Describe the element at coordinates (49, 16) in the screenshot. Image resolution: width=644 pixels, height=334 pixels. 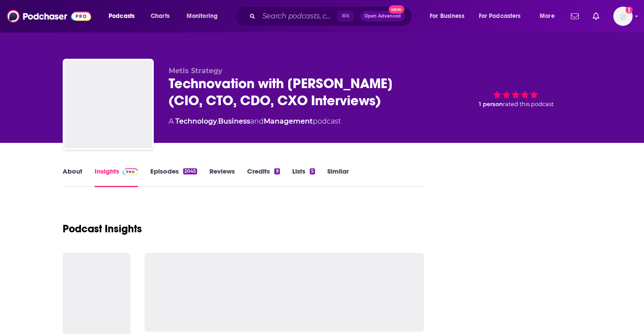
I see `a: Podchaser - Follow, Share and Rate Podcasts` at that location.